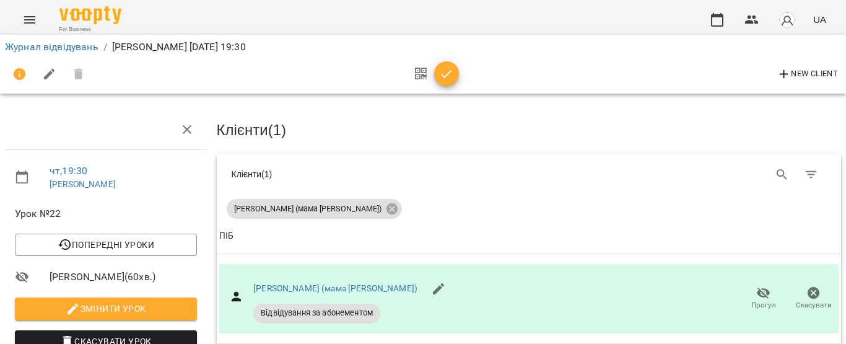 This screenshot has width=846, height=344. Describe the element at coordinates (814, 305) in the screenshot. I see `span: Скасувати` at that location.